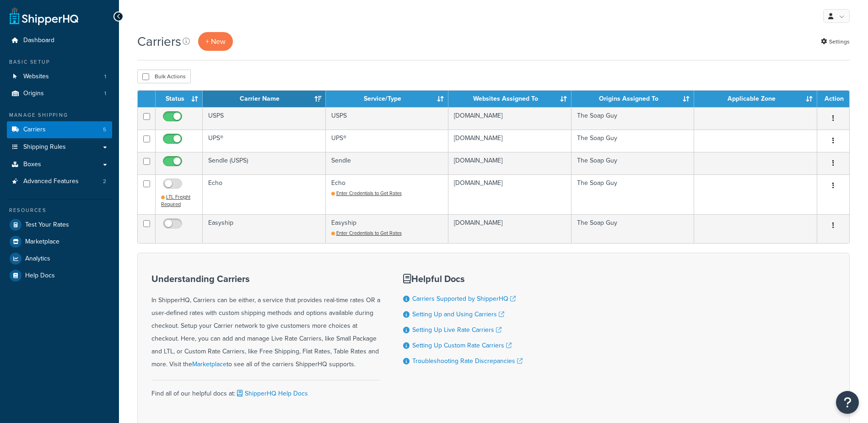 The image size is (868, 423). I want to click on span: Test Your Rates, so click(47, 225).